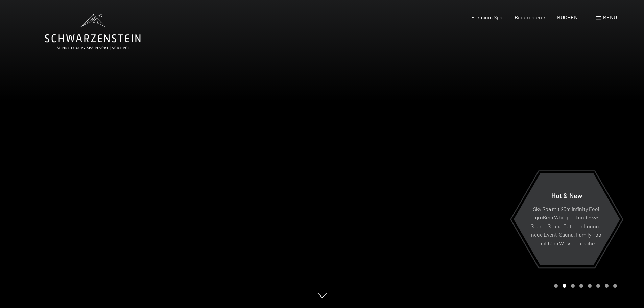 This screenshot has height=308, width=644. Describe the element at coordinates (567, 226) in the screenshot. I see `p: Sky Spa mit 23m Infinity Pool, großem Whirlpool und Sky-Sauna, Sauna Outdoor Lounge, neue Event-S...` at that location.